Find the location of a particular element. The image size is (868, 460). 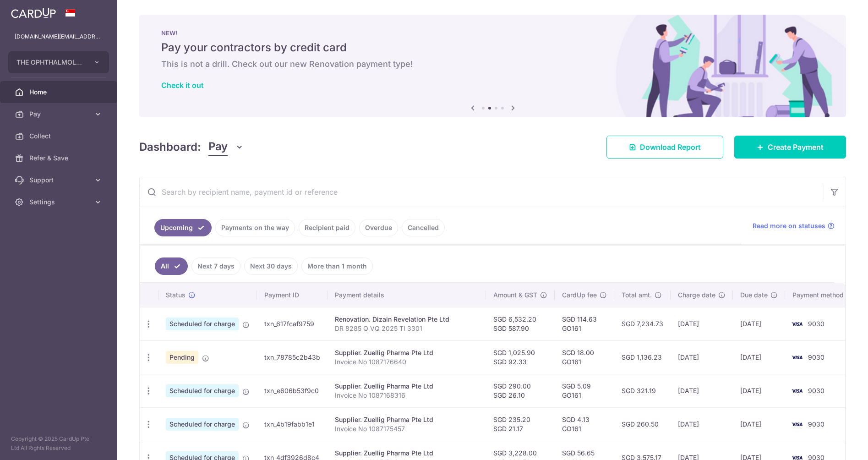

a: Payments on the way is located at coordinates (255, 228).